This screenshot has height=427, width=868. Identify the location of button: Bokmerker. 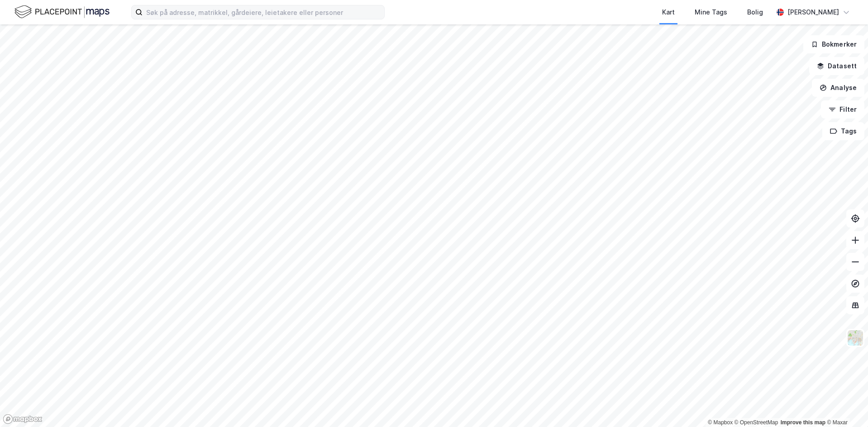
(834, 45).